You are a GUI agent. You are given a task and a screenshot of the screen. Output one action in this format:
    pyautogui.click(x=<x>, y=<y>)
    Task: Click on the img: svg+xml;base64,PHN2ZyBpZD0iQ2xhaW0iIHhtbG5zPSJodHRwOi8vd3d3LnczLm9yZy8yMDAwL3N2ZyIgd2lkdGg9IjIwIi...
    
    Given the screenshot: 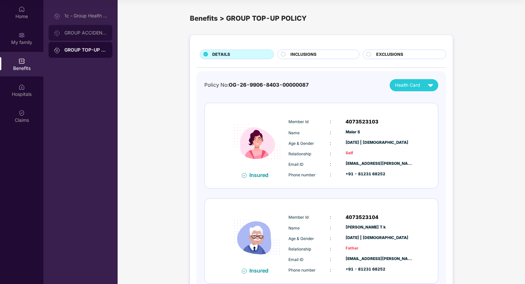 What is the action you would take?
    pyautogui.click(x=22, y=113)
    